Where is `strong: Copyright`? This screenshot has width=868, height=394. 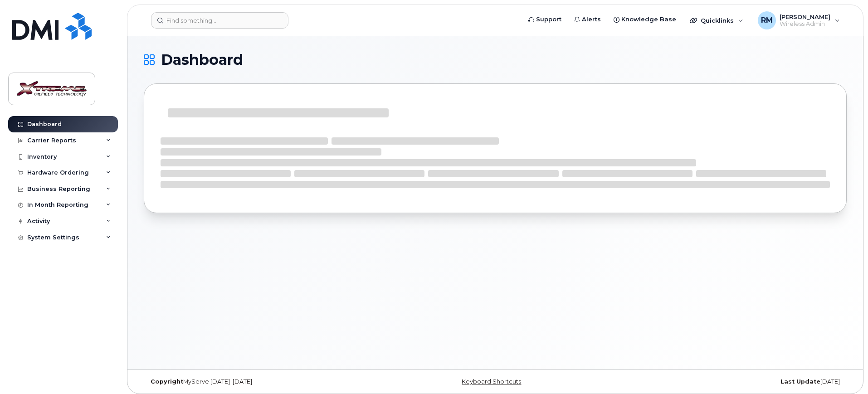 strong: Copyright is located at coordinates (167, 382).